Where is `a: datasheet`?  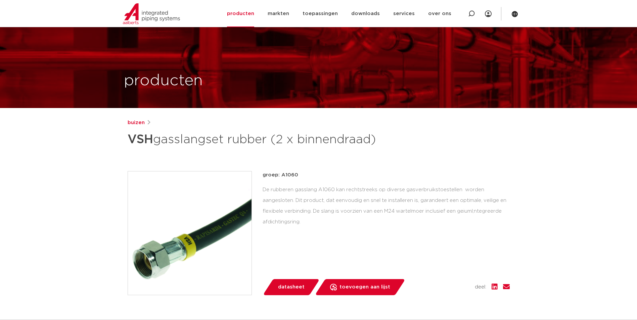
a: datasheet is located at coordinates (291, 287).